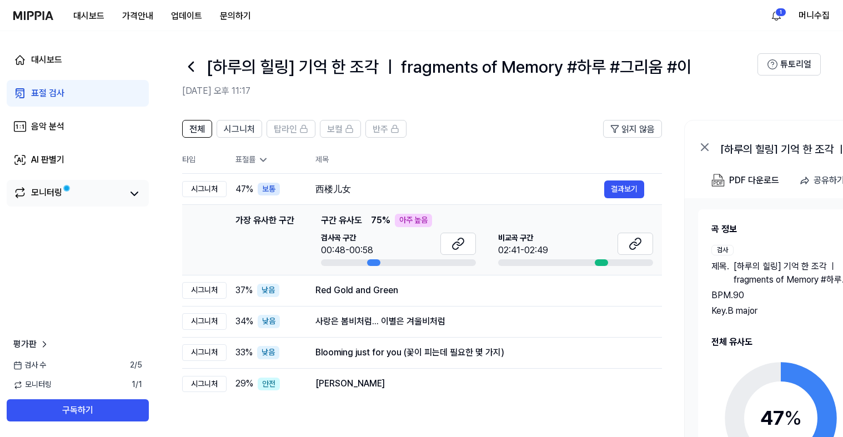 Image resolution: width=843 pixels, height=437 pixels. I want to click on span: 시그니처, so click(239, 129).